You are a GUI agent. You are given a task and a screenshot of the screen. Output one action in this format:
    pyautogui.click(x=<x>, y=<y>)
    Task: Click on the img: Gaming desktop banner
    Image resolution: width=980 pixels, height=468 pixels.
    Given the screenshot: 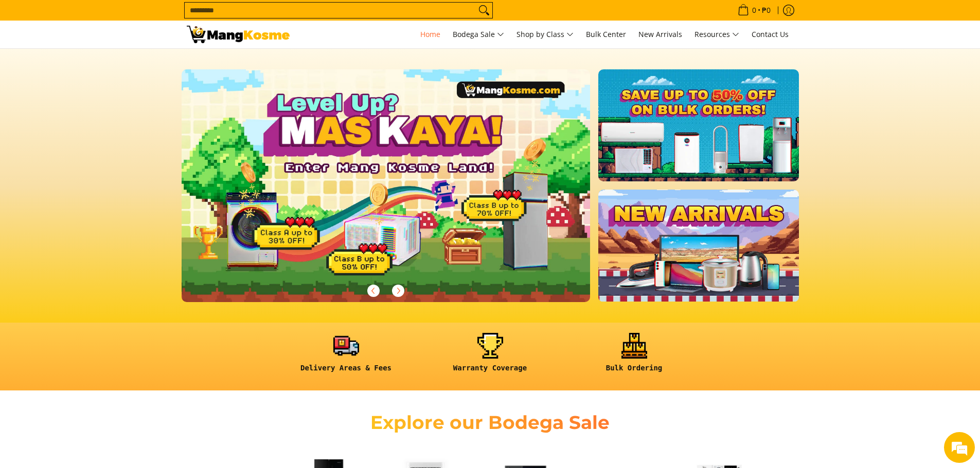 What is the action you would take?
    pyautogui.click(x=386, y=186)
    